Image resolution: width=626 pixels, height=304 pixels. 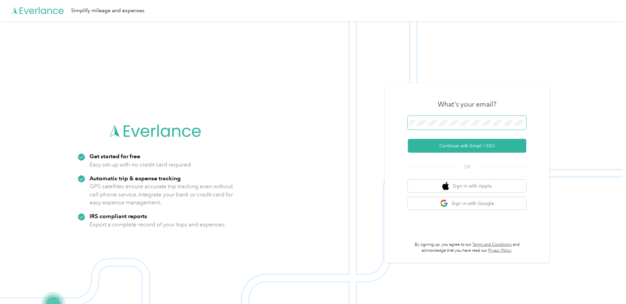 I want to click on button: google logoSign in with Google, so click(x=467, y=203).